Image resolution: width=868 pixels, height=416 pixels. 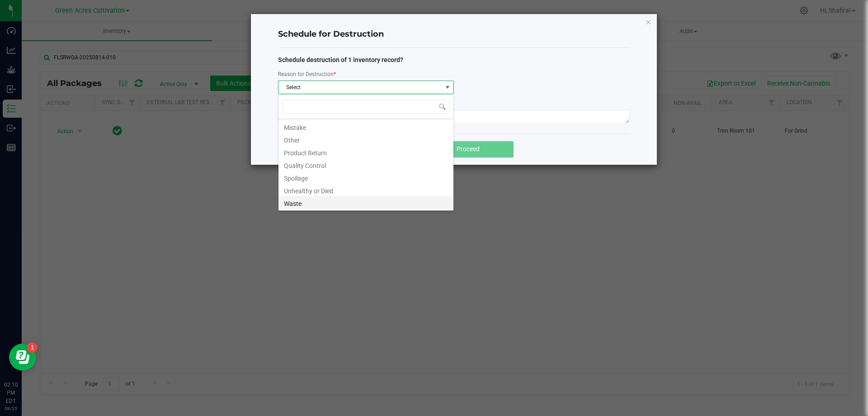 What do you see at coordinates (360, 87) in the screenshot?
I see `span: Select` at bounding box center [360, 87].